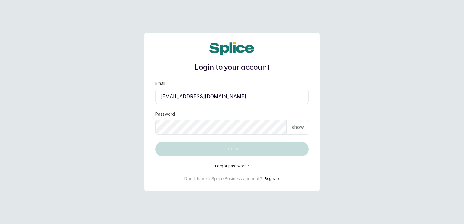 The width and height of the screenshot is (464, 224). What do you see at coordinates (232, 166) in the screenshot?
I see `button: Forgot password?` at bounding box center [232, 166].